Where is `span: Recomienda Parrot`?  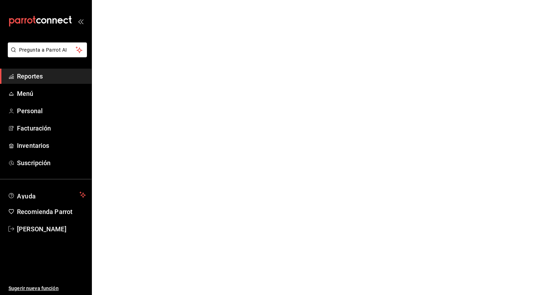 span: Recomienda Parrot is located at coordinates (51, 211).